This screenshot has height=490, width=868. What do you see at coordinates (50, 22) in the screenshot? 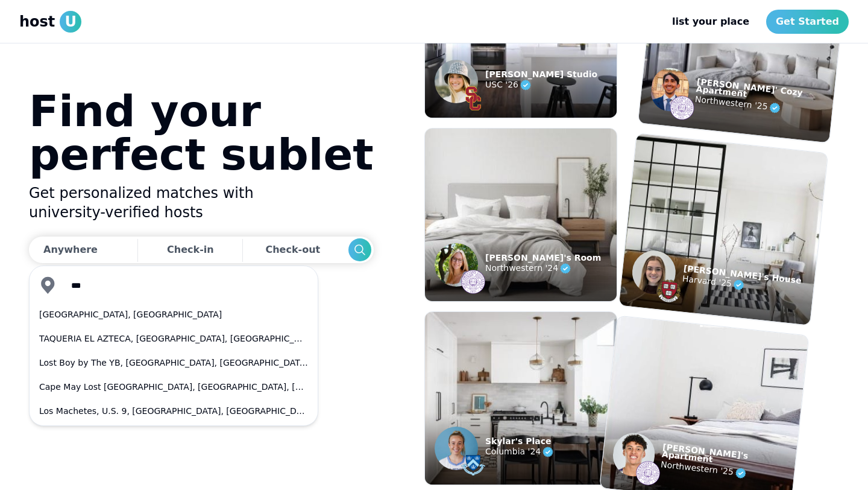
I see `a: hostU` at bounding box center [50, 22].